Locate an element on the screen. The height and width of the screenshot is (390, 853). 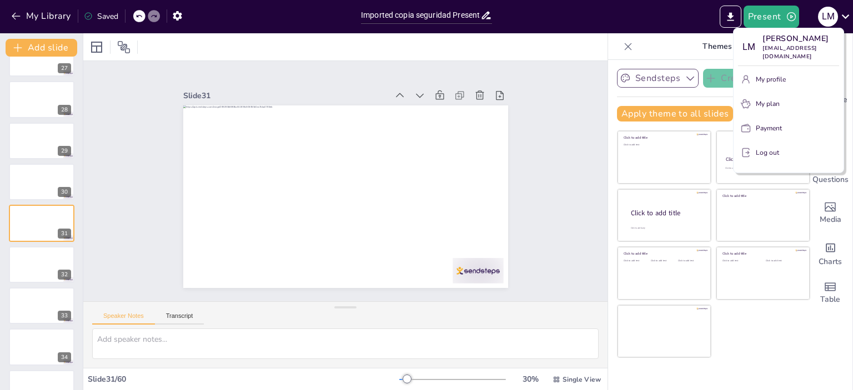
button: My profile is located at coordinates (788, 79).